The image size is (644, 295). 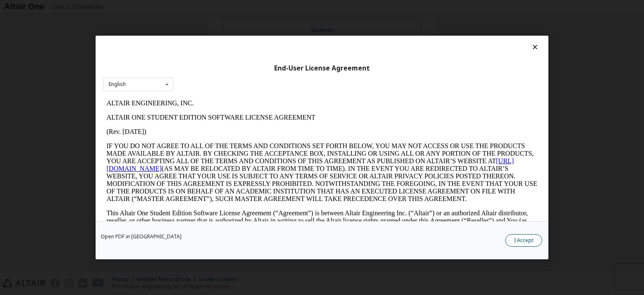 What do you see at coordinates (524, 241) in the screenshot?
I see `button: I Accept` at bounding box center [524, 241].